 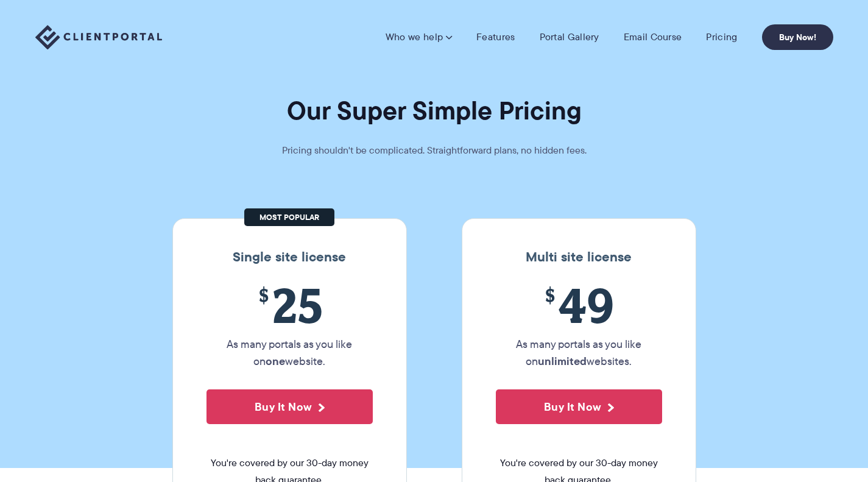 I want to click on a: Email Course, so click(x=653, y=37).